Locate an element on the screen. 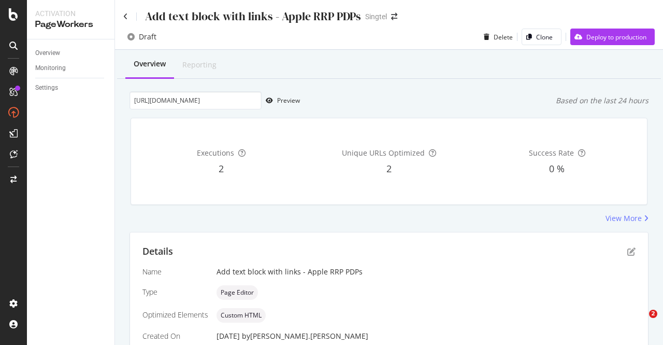 The image size is (663, 345). div: Monitoring is located at coordinates (50, 68).